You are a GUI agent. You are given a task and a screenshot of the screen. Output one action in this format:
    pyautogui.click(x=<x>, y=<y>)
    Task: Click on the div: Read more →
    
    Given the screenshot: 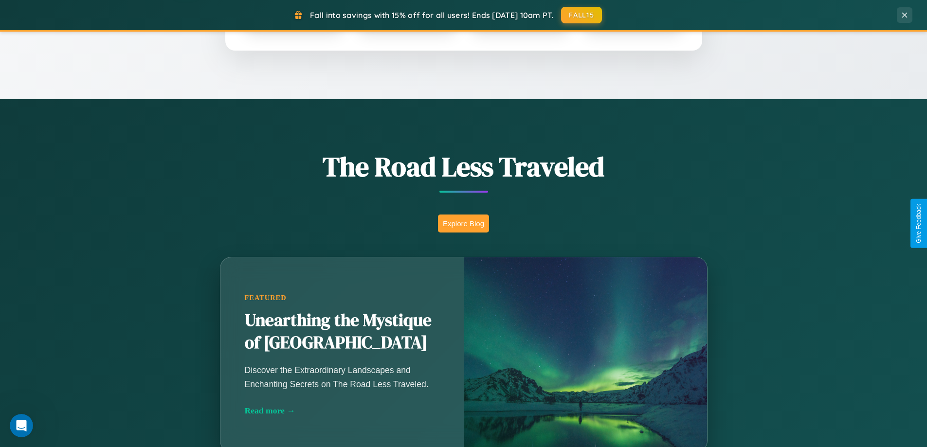 What is the action you would take?
    pyautogui.click(x=342, y=411)
    